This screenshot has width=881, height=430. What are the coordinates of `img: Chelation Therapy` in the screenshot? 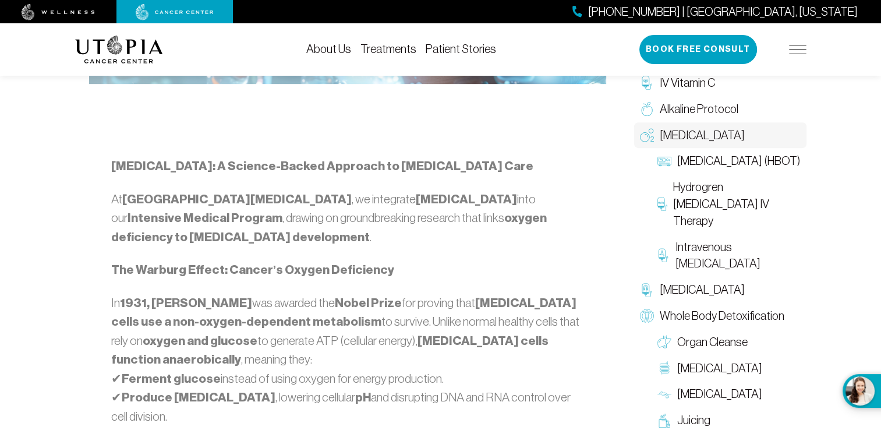 It's located at (647, 290).